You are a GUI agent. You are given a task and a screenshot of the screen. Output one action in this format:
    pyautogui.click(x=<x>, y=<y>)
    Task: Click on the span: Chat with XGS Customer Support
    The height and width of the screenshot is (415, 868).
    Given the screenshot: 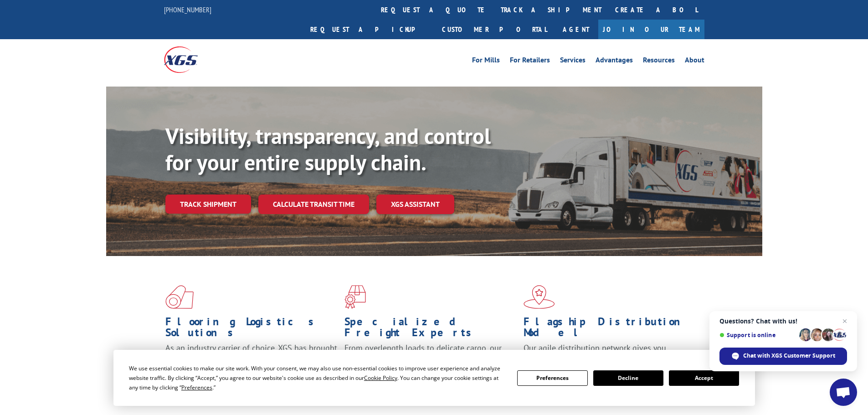 What is the action you would take?
    pyautogui.click(x=789, y=356)
    